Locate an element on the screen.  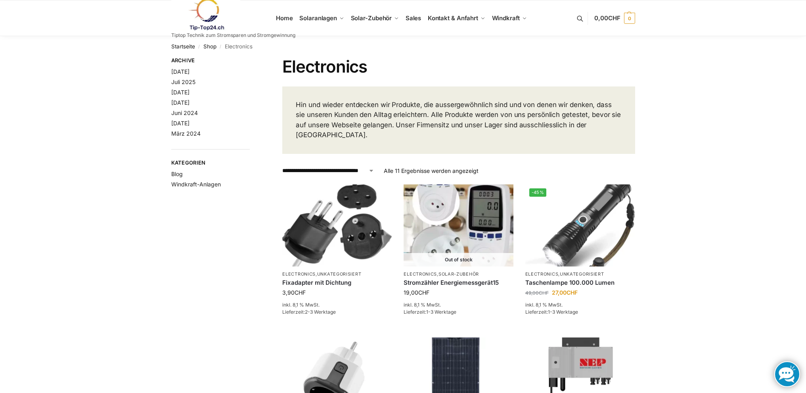
span: Solar-Zubehör is located at coordinates (371, 18).